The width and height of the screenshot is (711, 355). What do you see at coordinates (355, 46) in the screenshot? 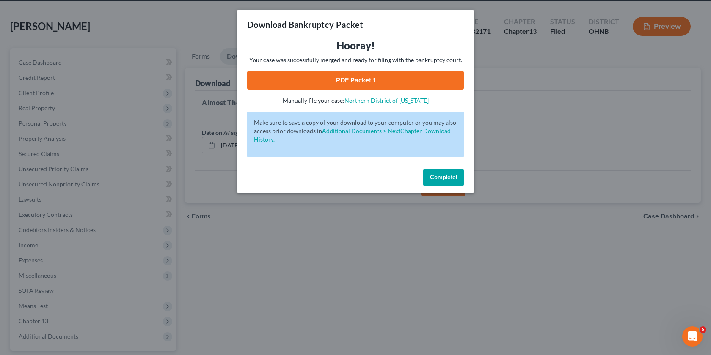
I see `h3: Hooray!` at bounding box center [355, 46].